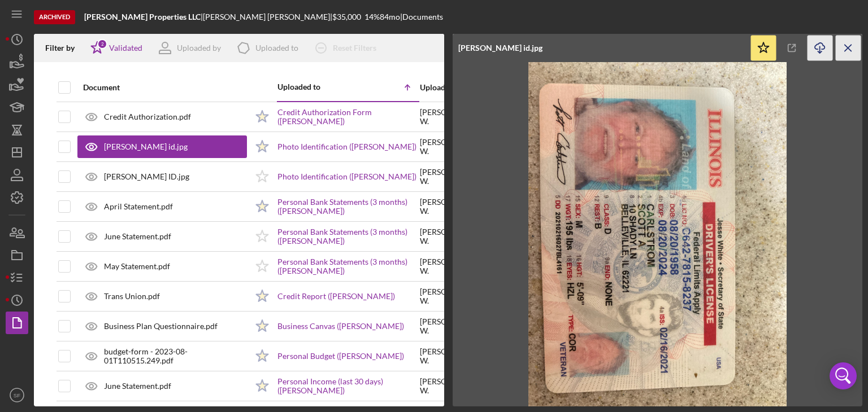 This screenshot has width=868, height=412. Describe the element at coordinates (125, 48) in the screenshot. I see `div: Validated` at that location.